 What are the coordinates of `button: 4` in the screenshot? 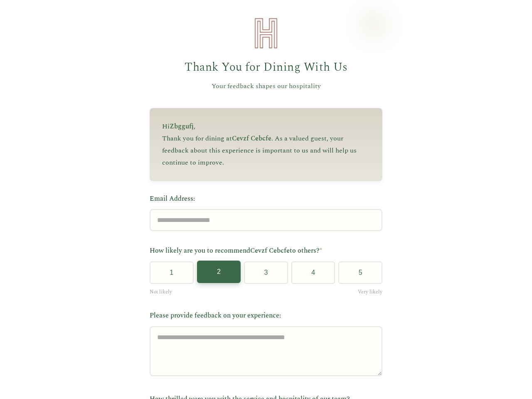 It's located at (313, 273).